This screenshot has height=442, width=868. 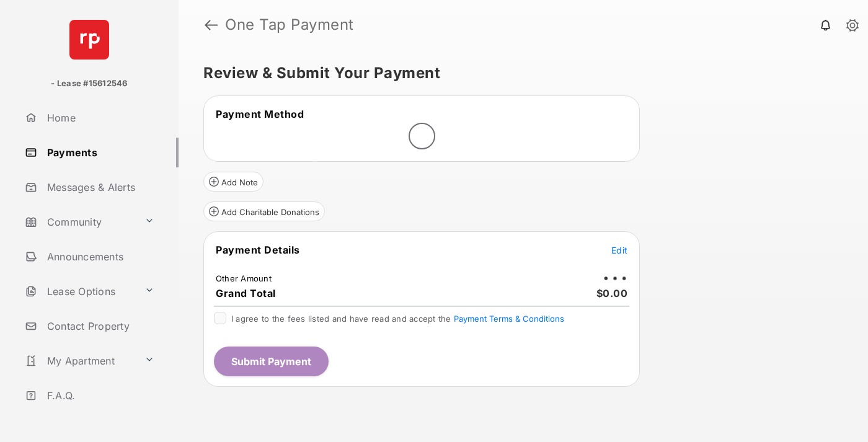 What do you see at coordinates (397, 319) in the screenshot?
I see `span: I agree to the fees listed and have read and accept the` at bounding box center [397, 319].